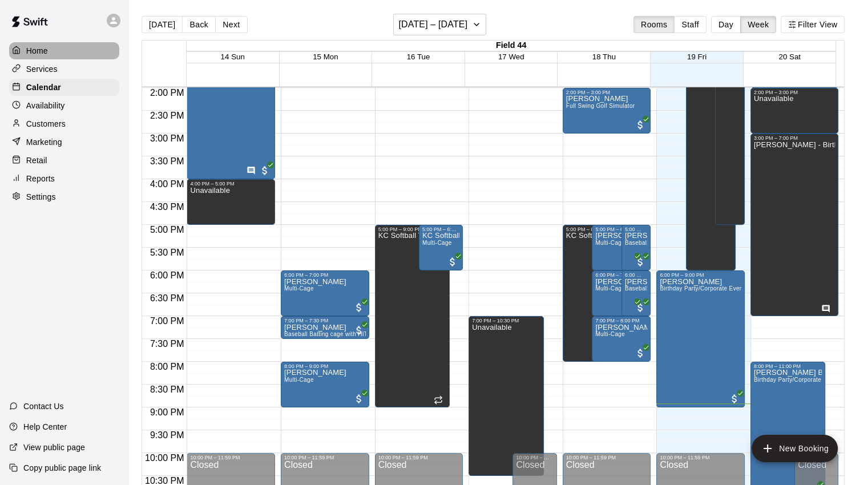  I want to click on p: View public page, so click(54, 447).